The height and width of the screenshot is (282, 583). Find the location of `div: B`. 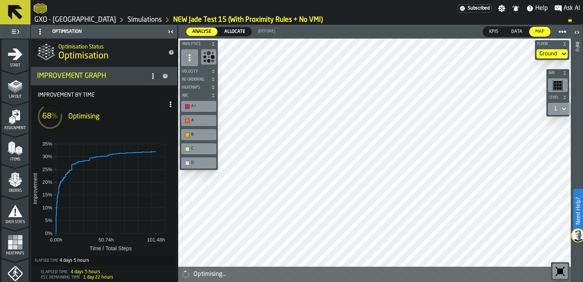

div: B is located at coordinates (199, 134).